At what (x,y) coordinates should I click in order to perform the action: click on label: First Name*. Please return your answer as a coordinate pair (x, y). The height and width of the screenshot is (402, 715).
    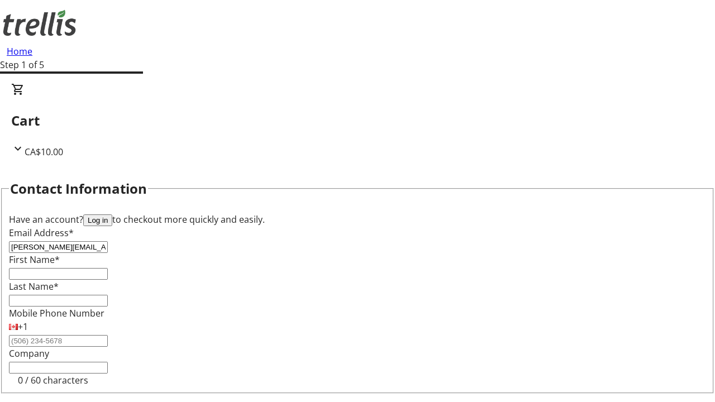
    Looking at the image, I should click on (34, 260).